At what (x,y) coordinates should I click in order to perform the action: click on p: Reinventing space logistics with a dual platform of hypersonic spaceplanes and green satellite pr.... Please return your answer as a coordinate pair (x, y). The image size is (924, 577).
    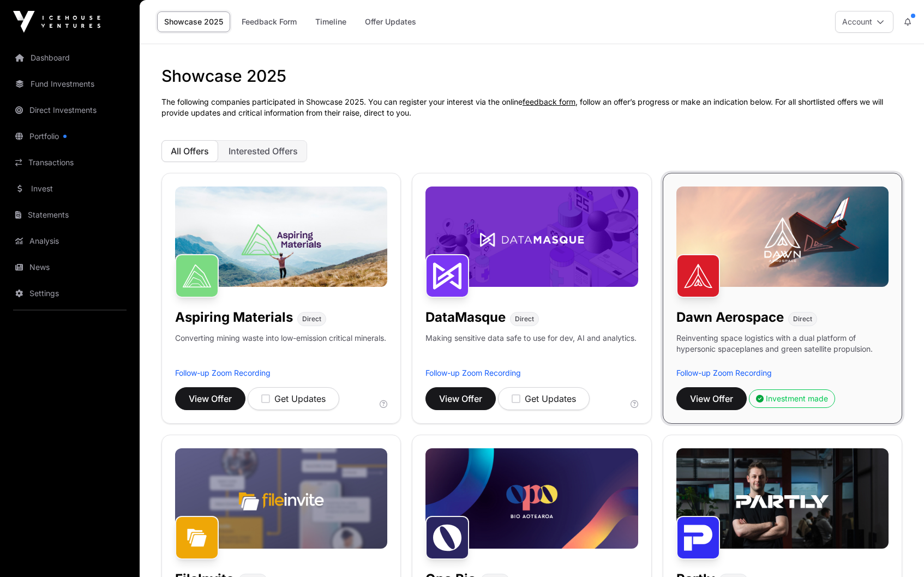
    Looking at the image, I should click on (783, 350).